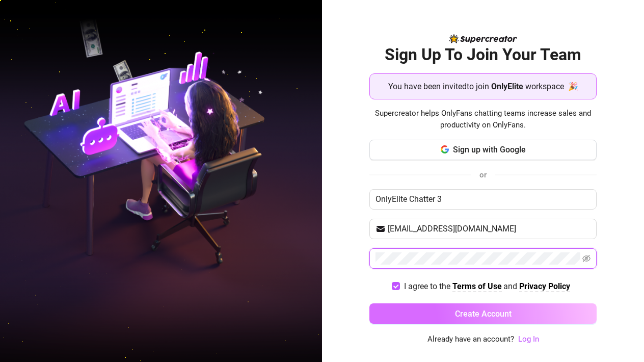 The height and width of the screenshot is (362, 644). I want to click on span: or, so click(483, 175).